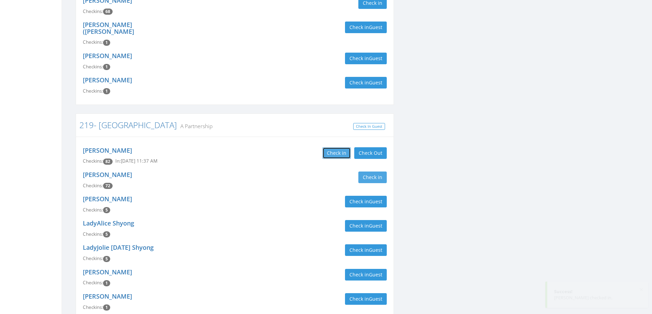 The width and height of the screenshot is (652, 314). I want to click on a: LadyAlice Shyong, so click(108, 223).